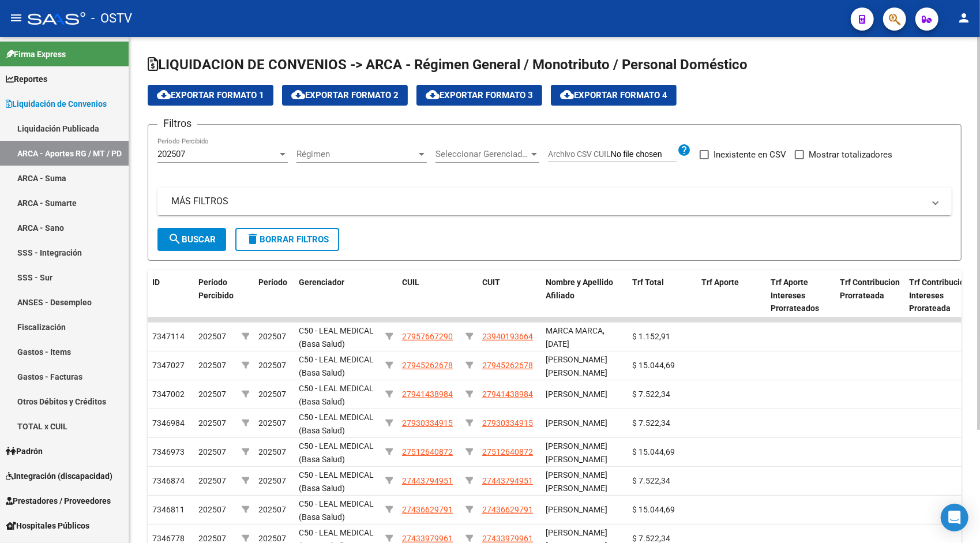  Describe the element at coordinates (644, 154) in the screenshot. I see `input: Archivo CSV CUIL` at that location.